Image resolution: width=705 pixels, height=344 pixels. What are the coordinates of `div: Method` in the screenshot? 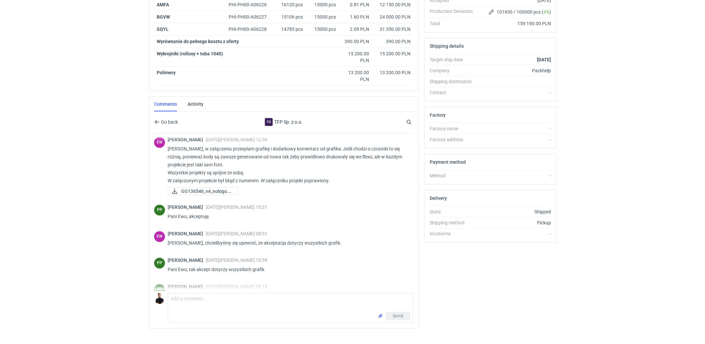 It's located at (454, 176).